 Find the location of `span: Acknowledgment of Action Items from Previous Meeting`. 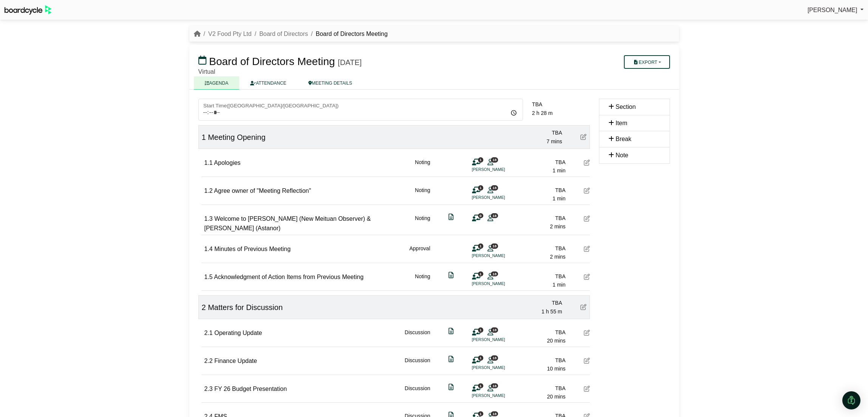

span: Acknowledgment of Action Items from Previous Meeting is located at coordinates (289, 277).